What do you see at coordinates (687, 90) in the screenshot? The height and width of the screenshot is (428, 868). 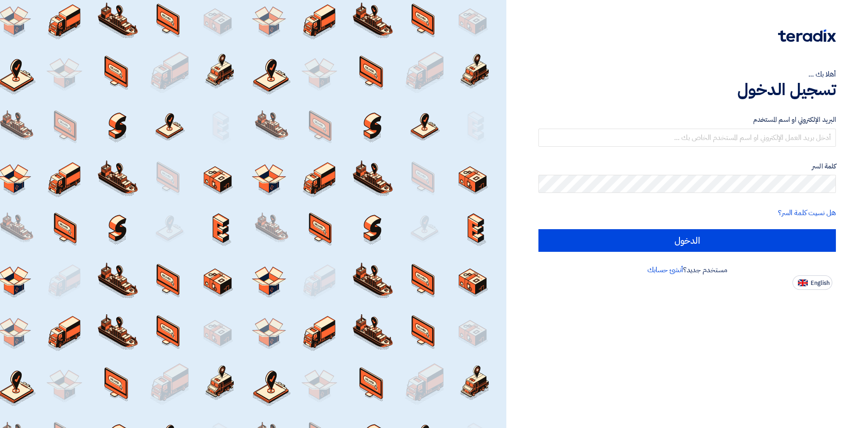 I see `h1: تسجيل الدخول` at bounding box center [687, 90].